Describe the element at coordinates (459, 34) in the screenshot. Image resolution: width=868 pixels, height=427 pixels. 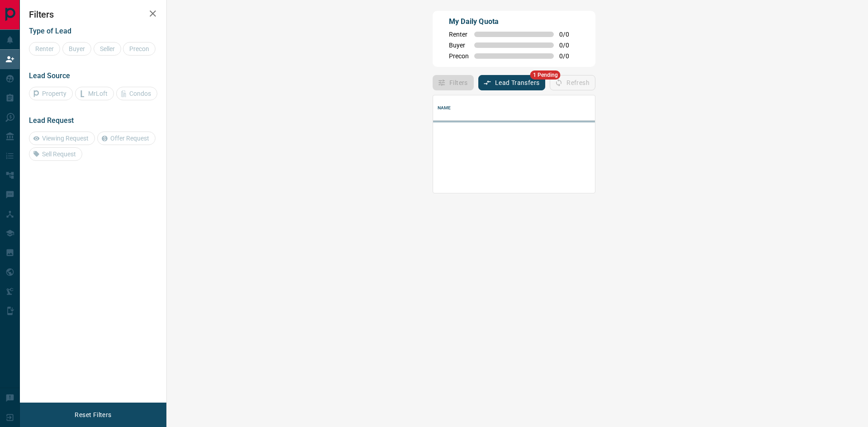
I see `span: Renter` at that location.